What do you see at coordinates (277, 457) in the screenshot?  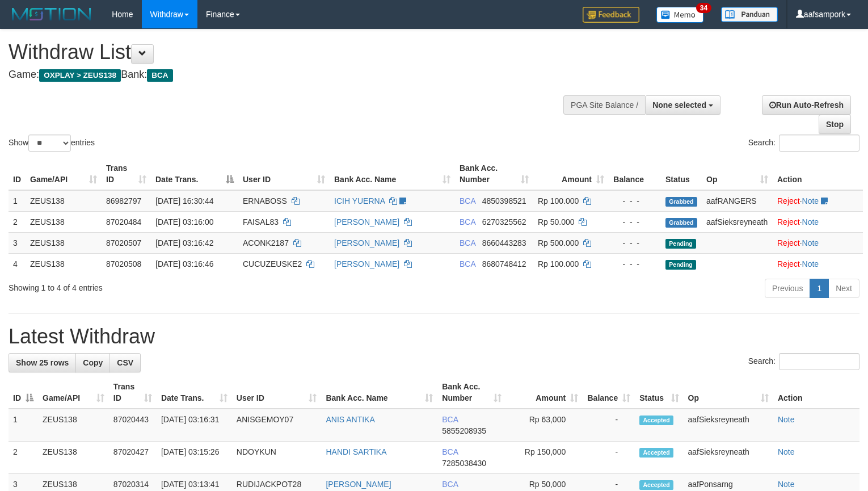 I see `td: NDOYKUN` at bounding box center [277, 457].